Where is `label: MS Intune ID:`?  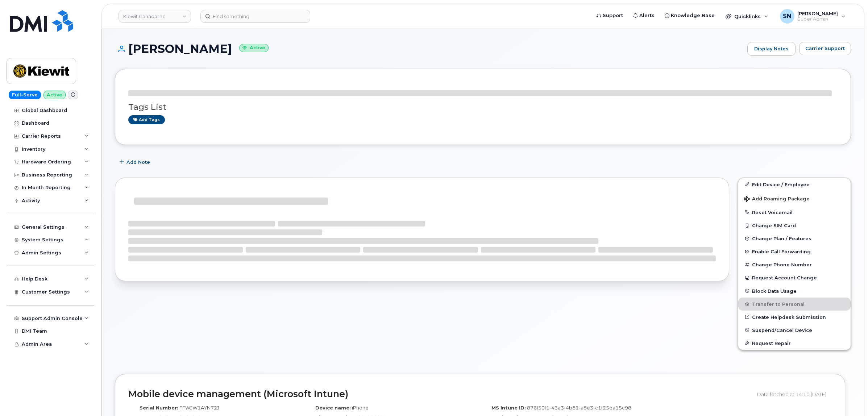
label: MS Intune ID: is located at coordinates (508, 408).